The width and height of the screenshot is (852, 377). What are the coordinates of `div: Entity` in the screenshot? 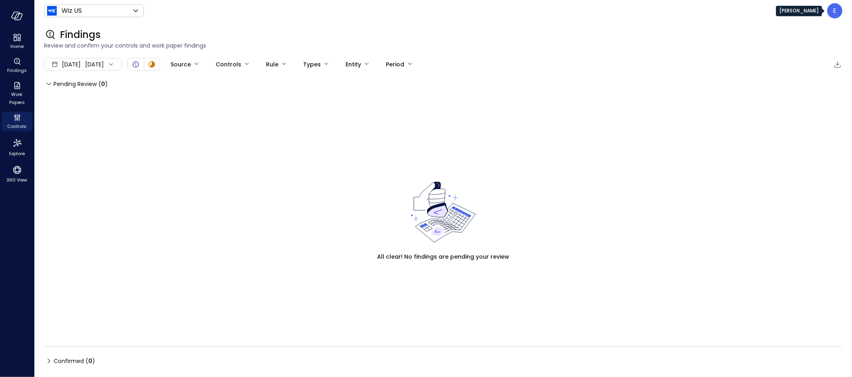 It's located at (353, 64).